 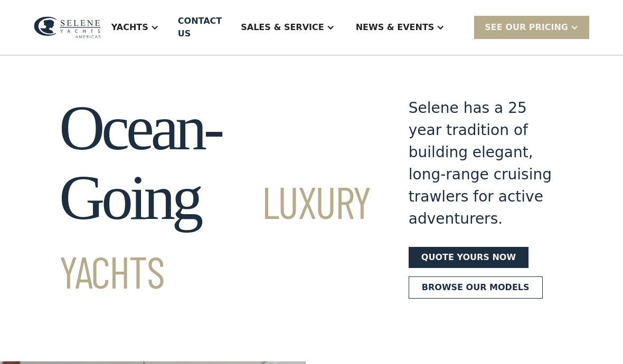 What do you see at coordinates (476, 288) in the screenshot?
I see `a: Browse our models` at bounding box center [476, 288].